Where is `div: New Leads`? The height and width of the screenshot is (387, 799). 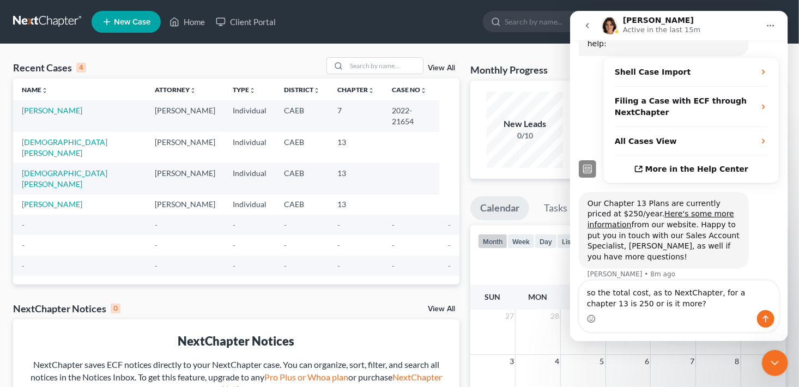
div: New Leads is located at coordinates (525, 124).